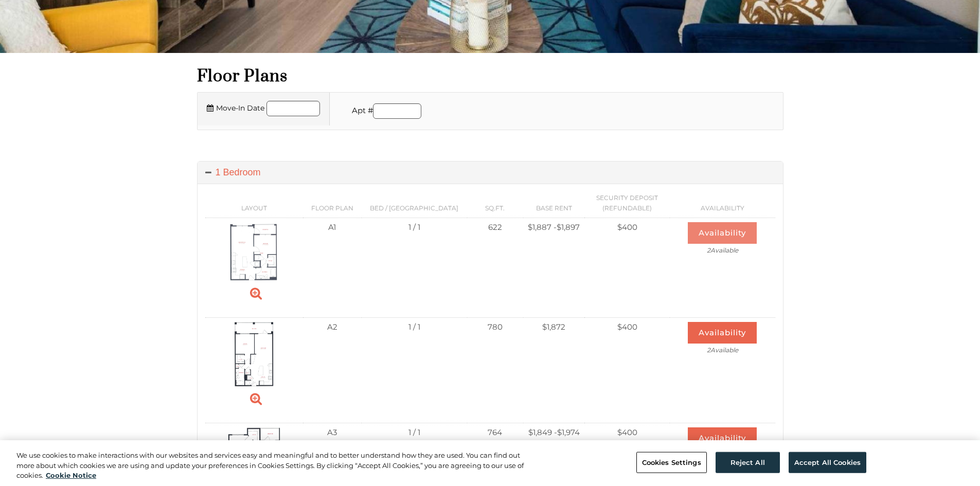 Image resolution: width=980 pixels, height=486 pixels. I want to click on button: Cookies Settings, so click(671, 463).